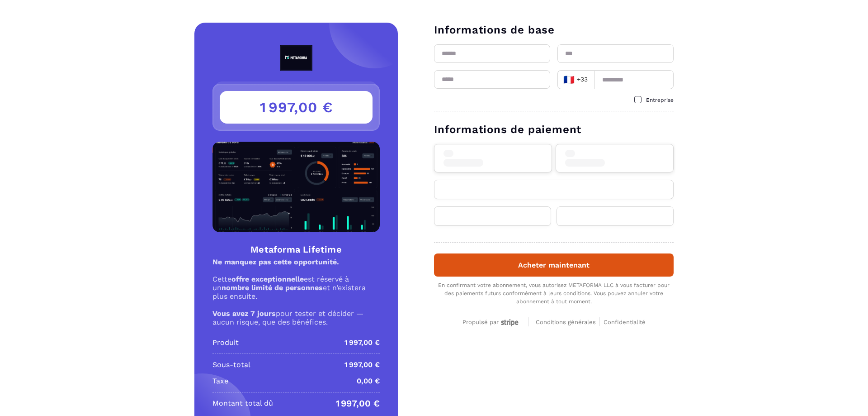 The width and height of the screenshot is (868, 416). I want to click on h3: Informations de base, so click(554, 30).